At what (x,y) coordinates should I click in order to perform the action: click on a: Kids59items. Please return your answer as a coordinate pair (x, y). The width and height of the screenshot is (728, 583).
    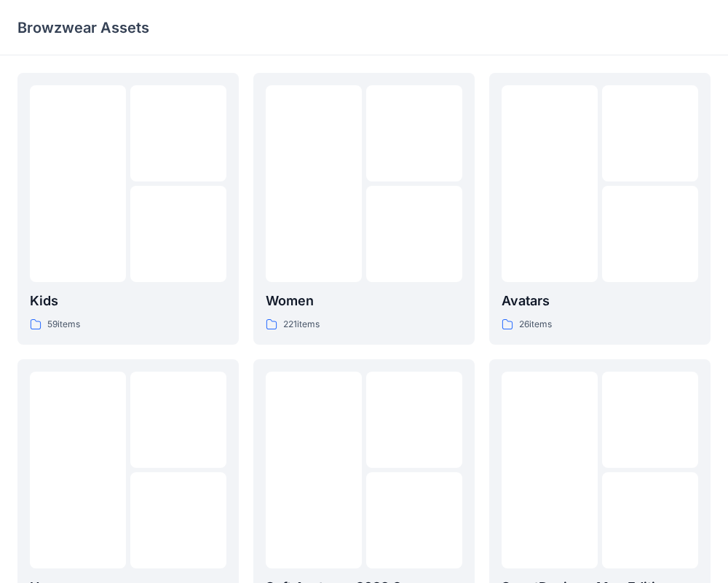
    Looking at the image, I should click on (128, 208).